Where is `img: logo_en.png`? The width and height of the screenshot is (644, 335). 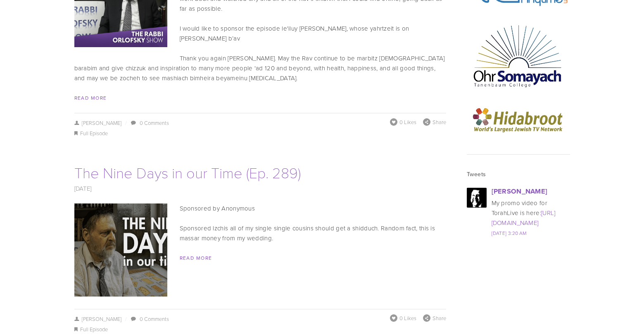 img: logo_en.png is located at coordinates (519, 119).